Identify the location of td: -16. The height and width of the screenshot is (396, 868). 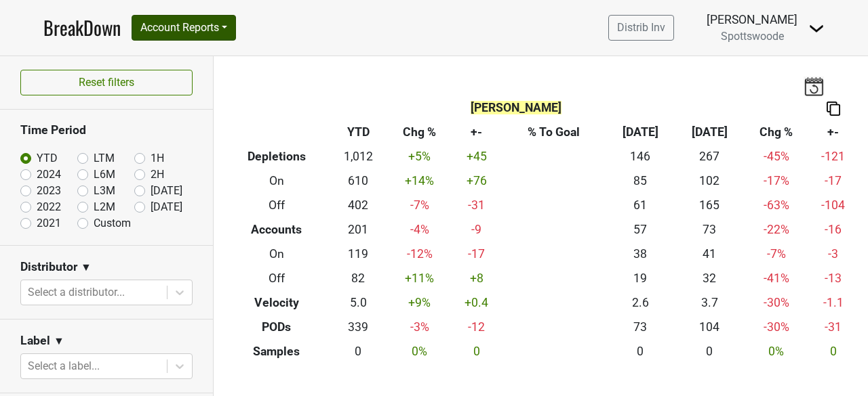
(832, 231).